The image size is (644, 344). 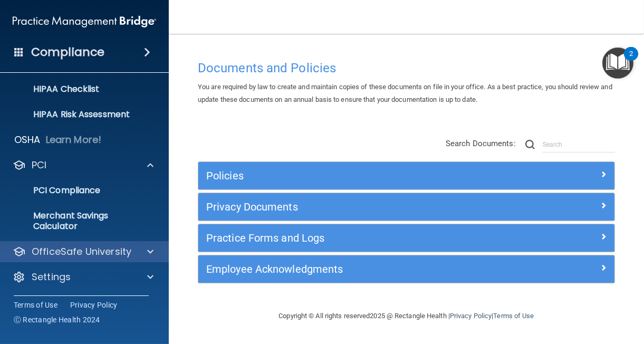 I want to click on p: HIPAA Checklist, so click(x=79, y=90).